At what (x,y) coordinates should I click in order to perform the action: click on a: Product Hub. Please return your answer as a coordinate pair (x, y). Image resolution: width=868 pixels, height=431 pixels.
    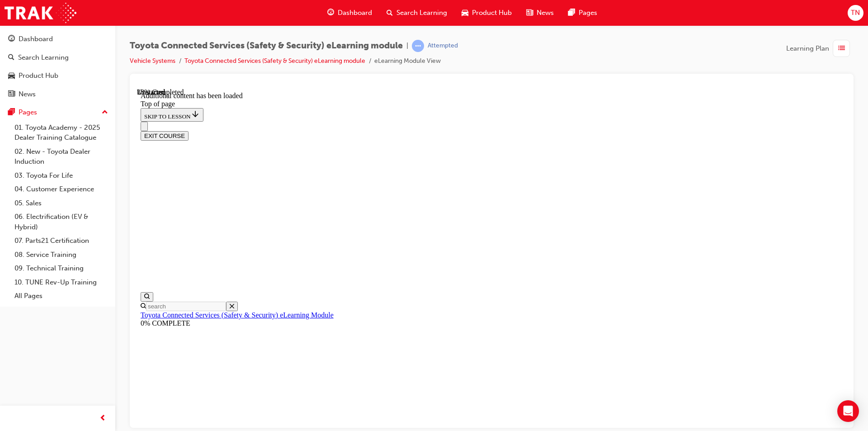
    Looking at the image, I should click on (57, 76).